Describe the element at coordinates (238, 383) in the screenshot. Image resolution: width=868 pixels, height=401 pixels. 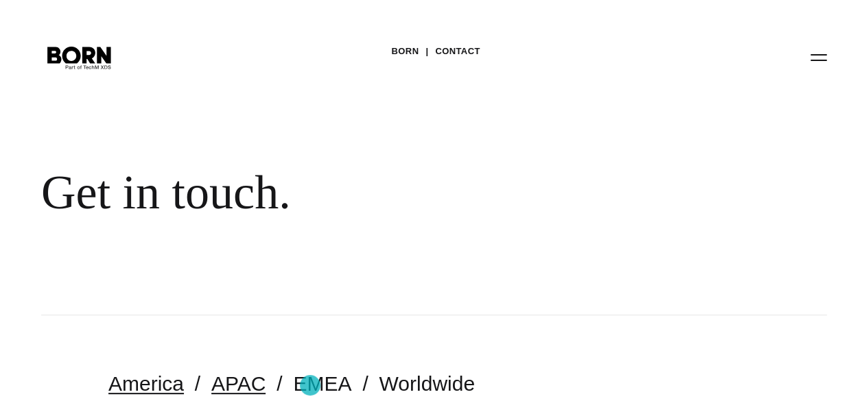
I see `a: APAC` at that location.